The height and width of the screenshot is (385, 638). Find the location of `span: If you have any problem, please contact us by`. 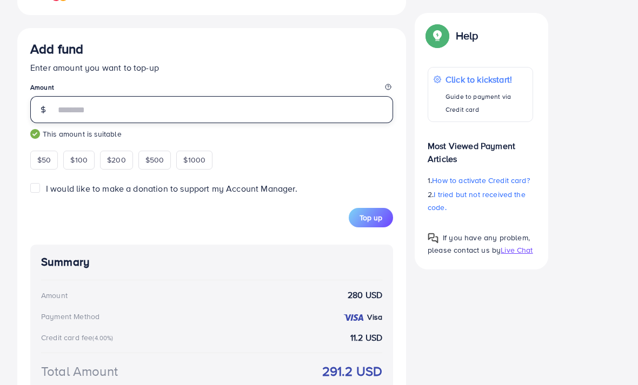

span: If you have any problem, please contact us by is located at coordinates (478, 244).